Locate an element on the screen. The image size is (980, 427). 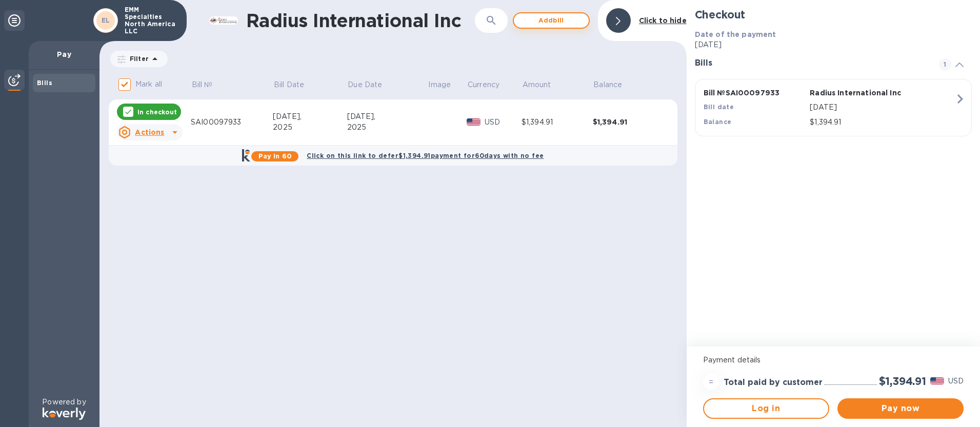
p: Bill Date is located at coordinates (289, 85).